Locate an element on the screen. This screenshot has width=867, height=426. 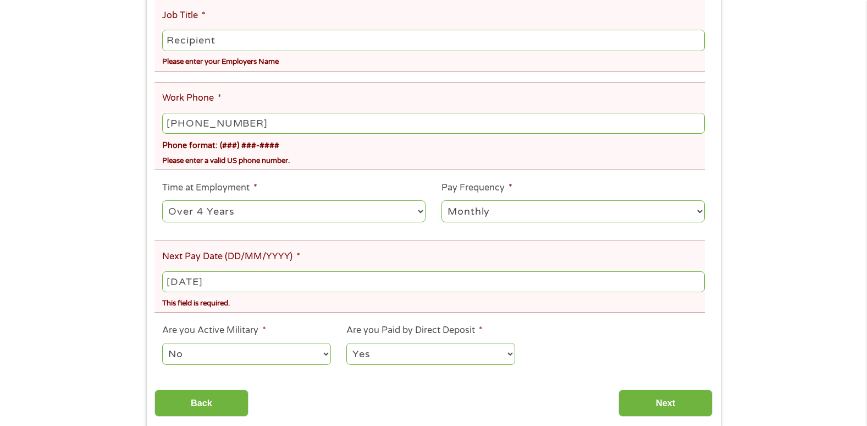
div: Please enter a valid US phone number. is located at coordinates (433, 159).